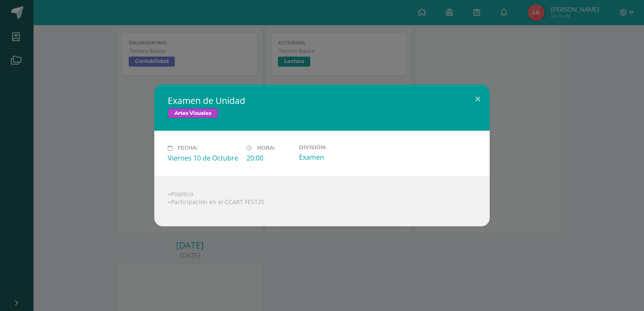 The image size is (644, 311). What do you see at coordinates (269, 159) in the screenshot?
I see `div: 20:00` at bounding box center [269, 159].